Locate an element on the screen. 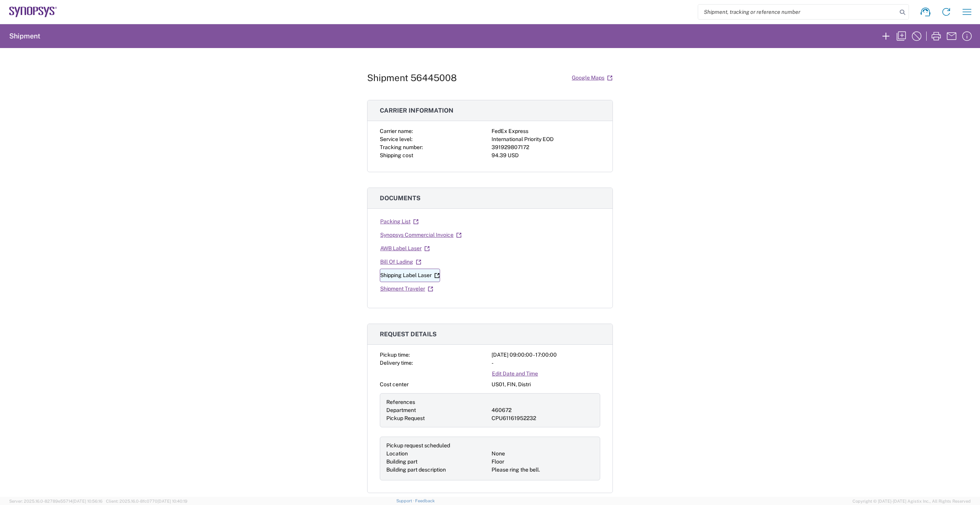 Image resolution: width=980 pixels, height=505 pixels. input: Shipment, tracking or reference number is located at coordinates (798, 12).